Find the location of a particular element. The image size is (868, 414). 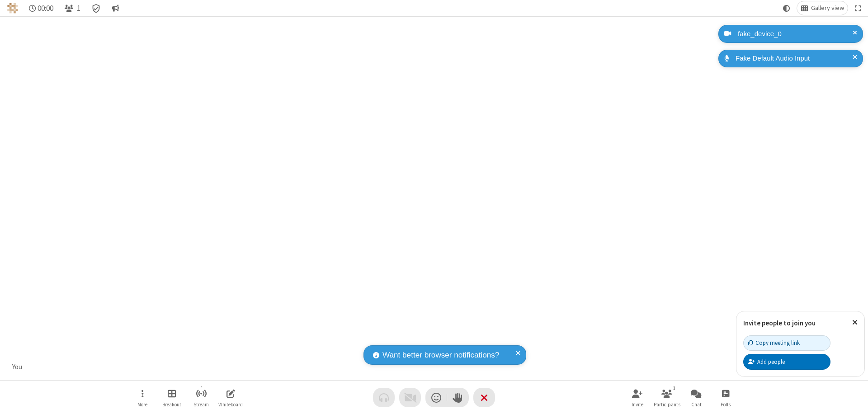

button: End or leave meeting is located at coordinates (485, 397).